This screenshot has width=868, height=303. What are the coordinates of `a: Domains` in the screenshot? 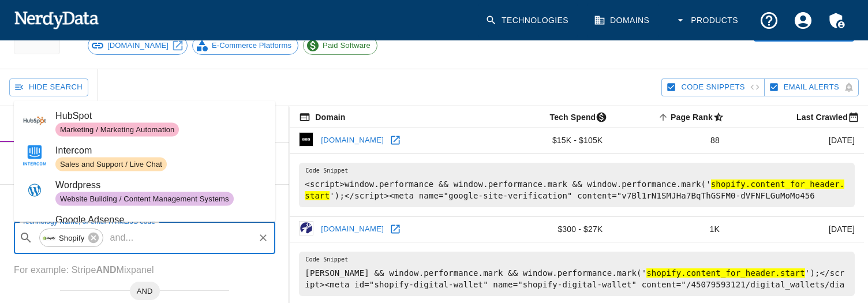 It's located at (623, 20).